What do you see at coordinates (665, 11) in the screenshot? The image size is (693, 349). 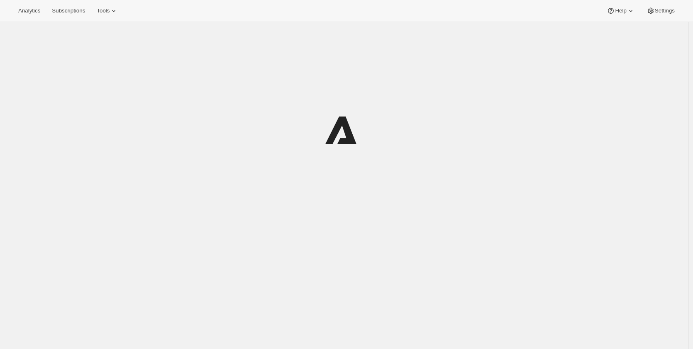 I see `span: Settings` at bounding box center [665, 11].